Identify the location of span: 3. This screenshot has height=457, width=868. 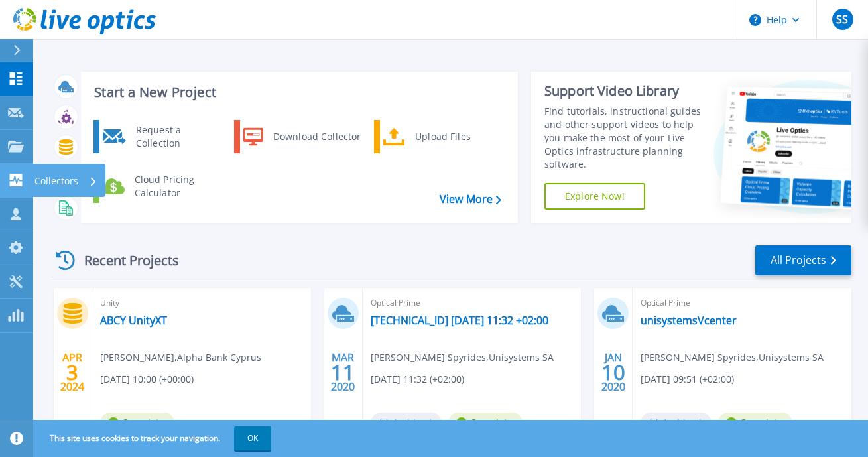
(72, 372).